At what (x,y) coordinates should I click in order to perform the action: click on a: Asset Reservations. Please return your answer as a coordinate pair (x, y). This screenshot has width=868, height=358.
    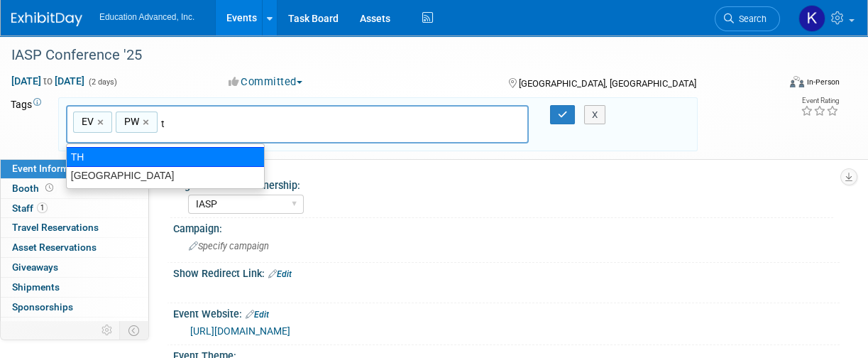
    Looking at the image, I should click on (75, 247).